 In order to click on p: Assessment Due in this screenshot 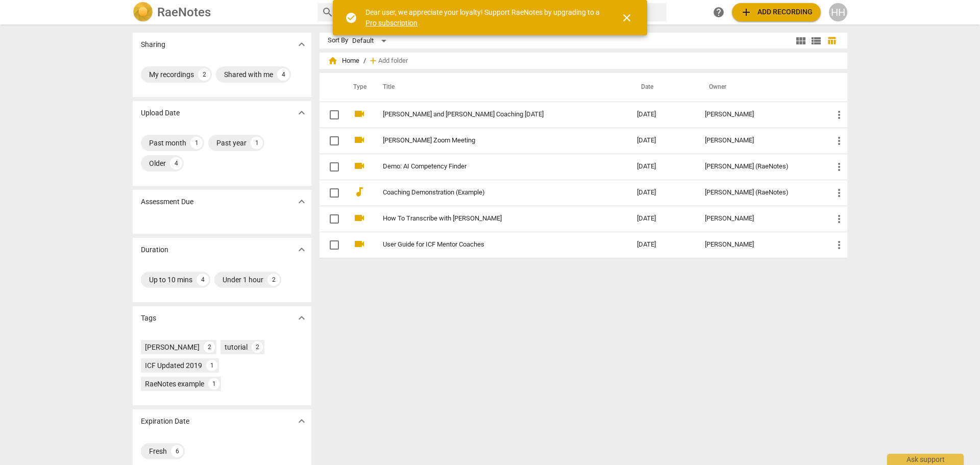, I will do `click(167, 201)`.